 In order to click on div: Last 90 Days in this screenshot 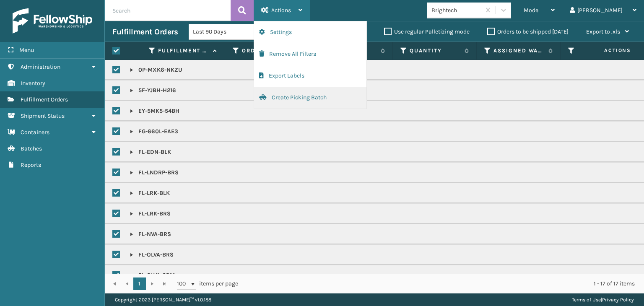, I will do `click(225, 31)`.